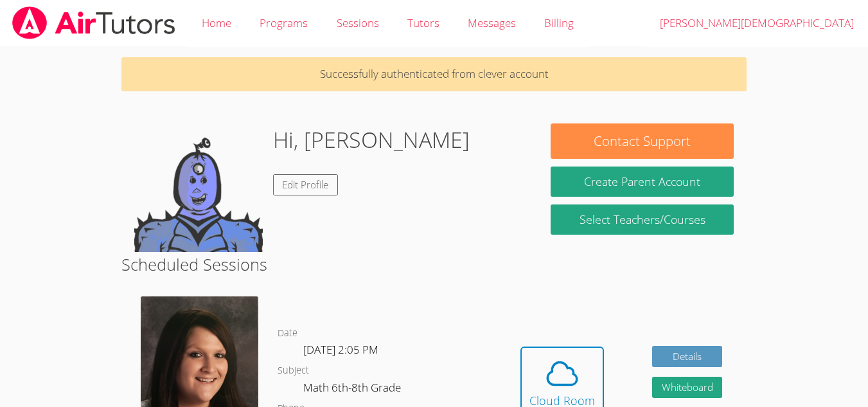 The height and width of the screenshot is (407, 868). What do you see at coordinates (354, 390) in the screenshot?
I see `dd: Math 6th-8th Grade` at bounding box center [354, 390].